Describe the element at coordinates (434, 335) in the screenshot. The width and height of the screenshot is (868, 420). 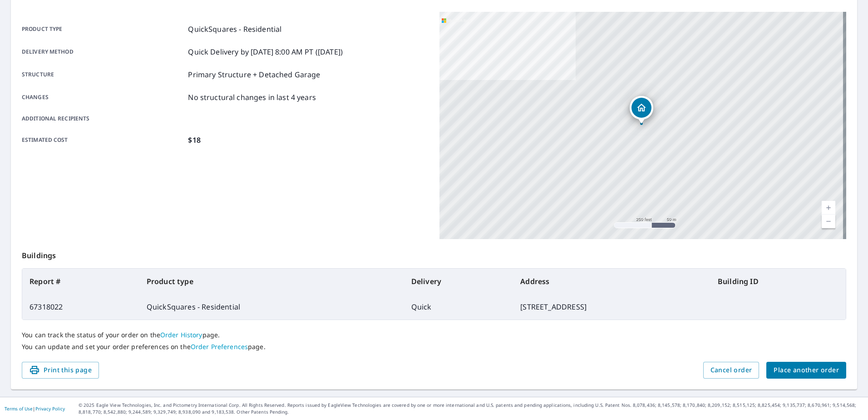
I see `p: You can track the status of your order on the page.` at that location.